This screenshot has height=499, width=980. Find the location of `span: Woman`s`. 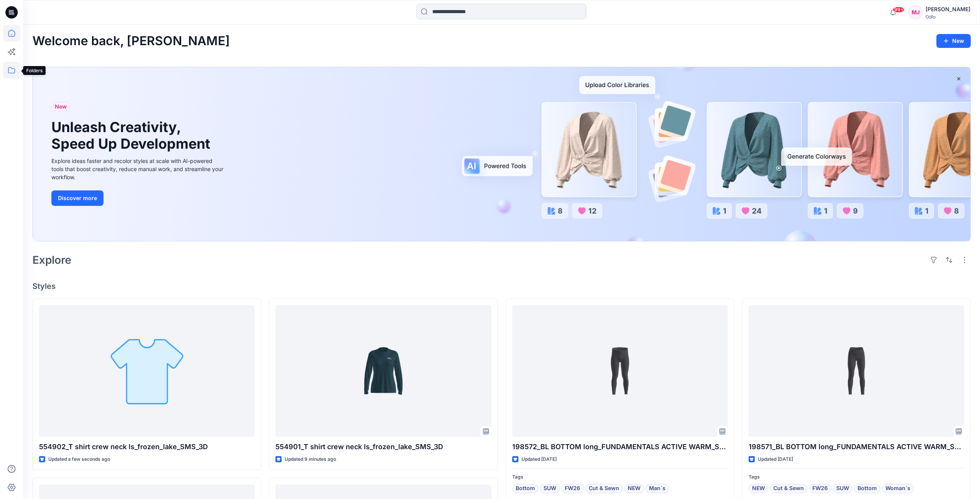

span: Woman`s is located at coordinates (898, 489).